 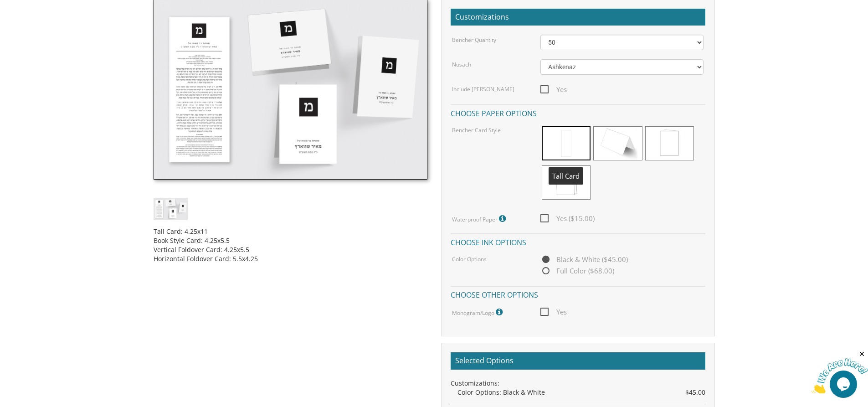 I want to click on div: Color Options: Black & White, so click(x=581, y=392).